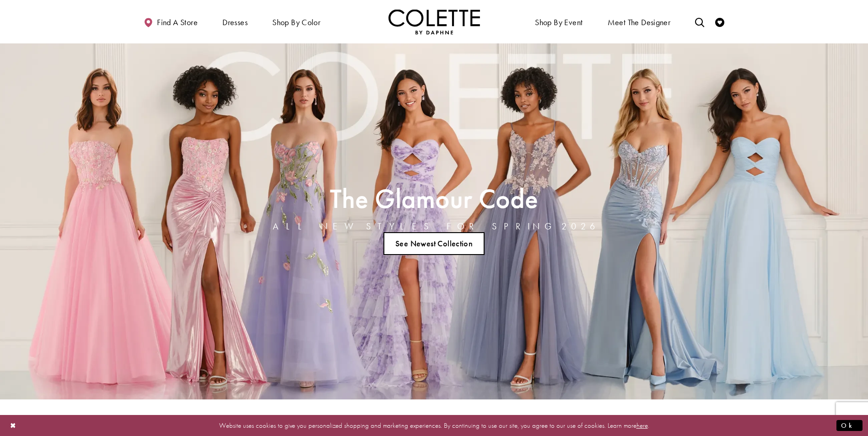 This screenshot has width=868, height=436. What do you see at coordinates (434, 244) in the screenshot?
I see `ul: Slider Links` at bounding box center [434, 244].